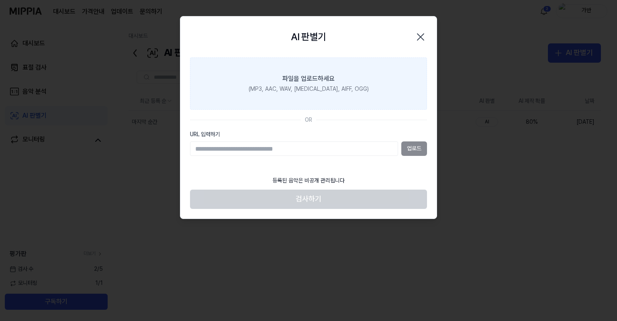 Image resolution: width=617 pixels, height=321 pixels. What do you see at coordinates (308, 37) in the screenshot?
I see `h2: AI 판별기` at bounding box center [308, 37].